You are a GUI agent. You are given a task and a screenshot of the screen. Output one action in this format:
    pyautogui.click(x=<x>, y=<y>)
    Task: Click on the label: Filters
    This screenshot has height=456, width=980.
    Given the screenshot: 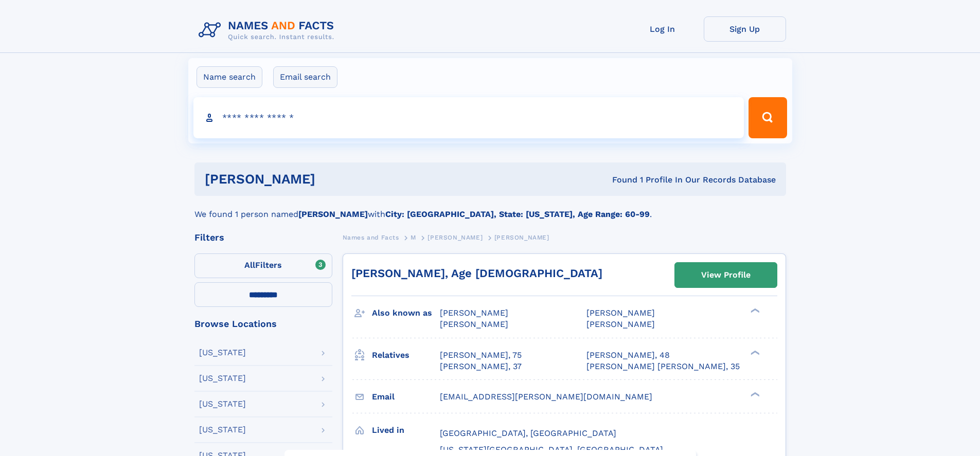 What is the action you would take?
    pyautogui.click(x=263, y=266)
    